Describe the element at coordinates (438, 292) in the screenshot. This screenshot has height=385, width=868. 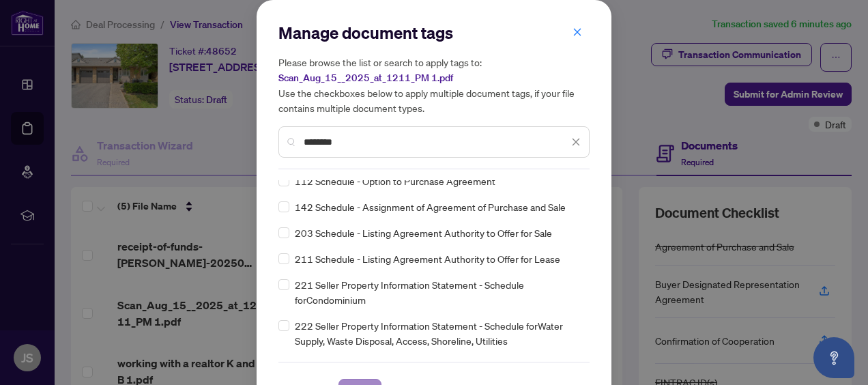
I see `span: 221 Seller Property Information Statement - Schedule forCondominium` at that location.